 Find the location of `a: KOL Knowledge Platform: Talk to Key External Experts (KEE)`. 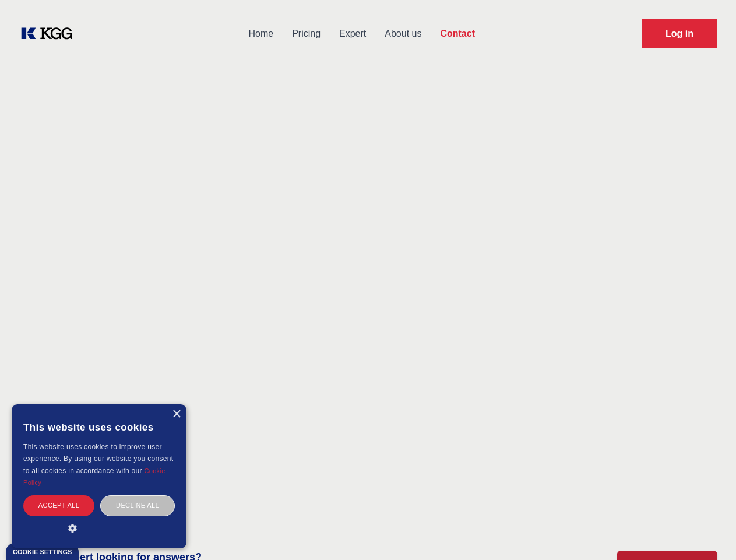

a: KOL Knowledge Platform: Talk to Key External Experts (KEE) is located at coordinates (50, 34).